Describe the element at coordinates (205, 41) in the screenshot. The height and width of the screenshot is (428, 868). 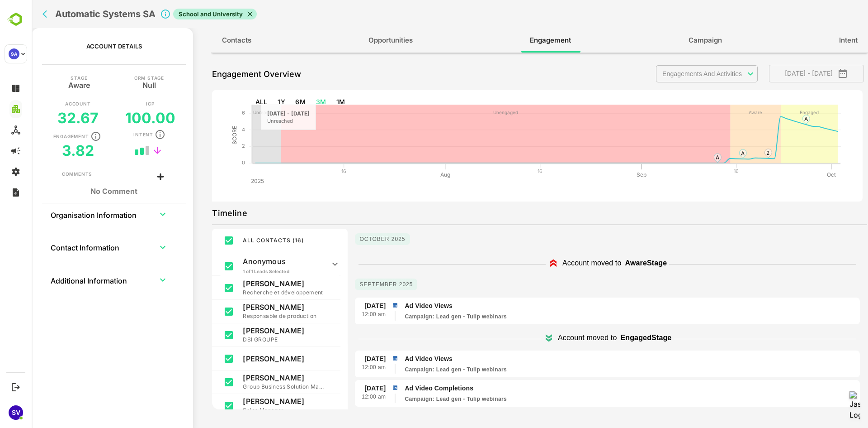
I see `span: Contacts` at that location.